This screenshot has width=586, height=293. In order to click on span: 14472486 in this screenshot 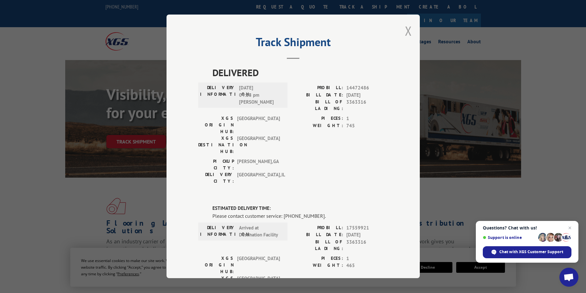, I will do `click(367, 88)`.